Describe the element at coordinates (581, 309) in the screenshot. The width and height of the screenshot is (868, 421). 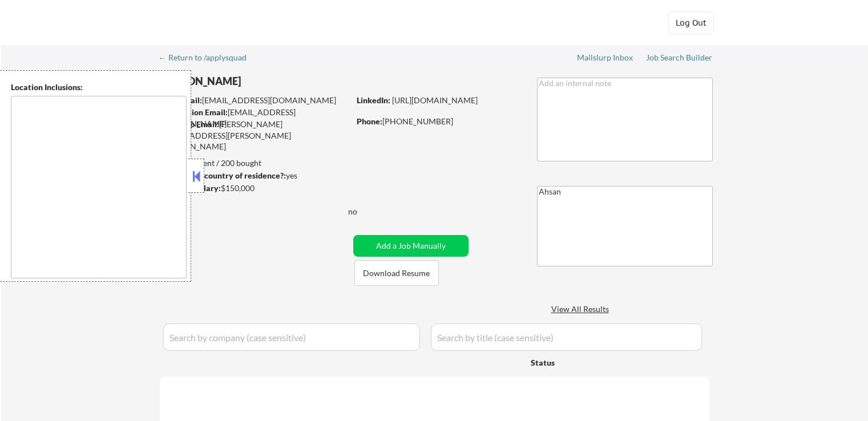
I see `div: View All Results` at that location.